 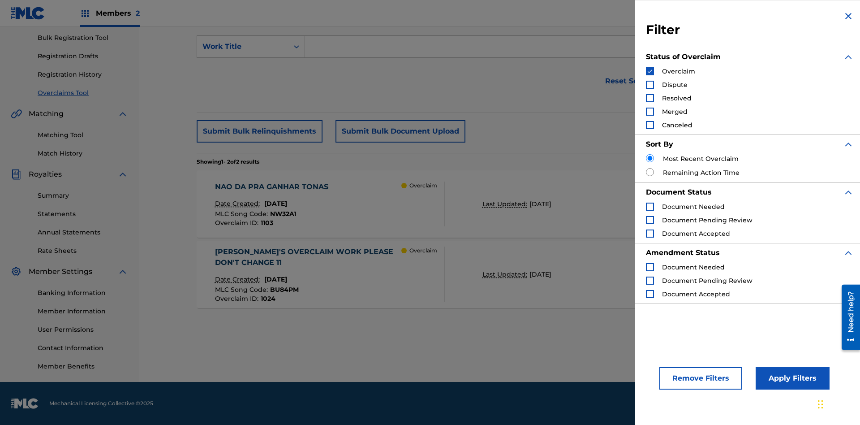 I want to click on span: 1024, so click(x=268, y=298).